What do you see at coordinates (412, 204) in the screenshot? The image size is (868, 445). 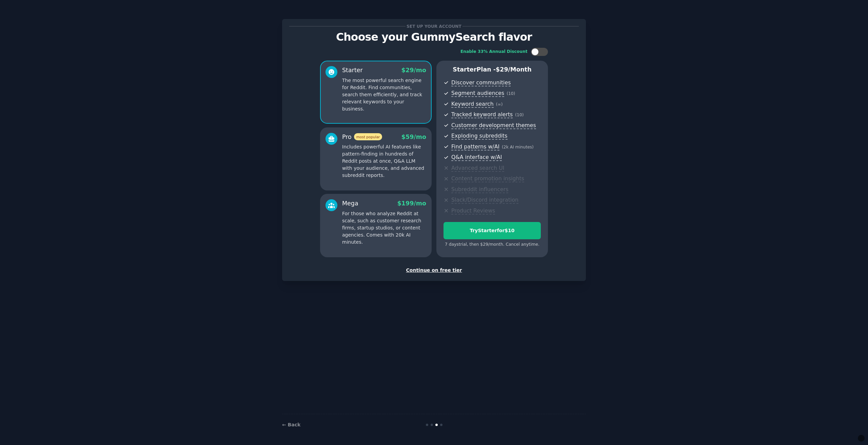 I see `span: $ 199 /mo` at bounding box center [412, 204].